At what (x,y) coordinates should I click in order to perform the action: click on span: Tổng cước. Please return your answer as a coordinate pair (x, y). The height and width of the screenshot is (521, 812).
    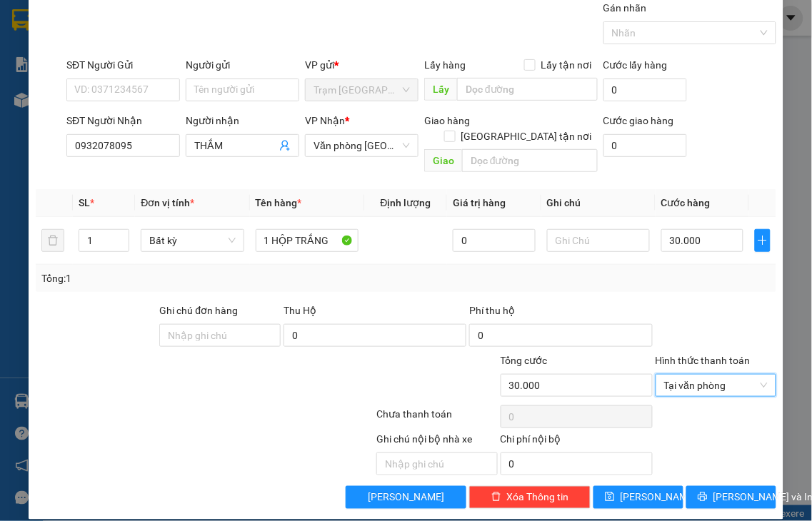
    Looking at the image, I should click on (524, 360).